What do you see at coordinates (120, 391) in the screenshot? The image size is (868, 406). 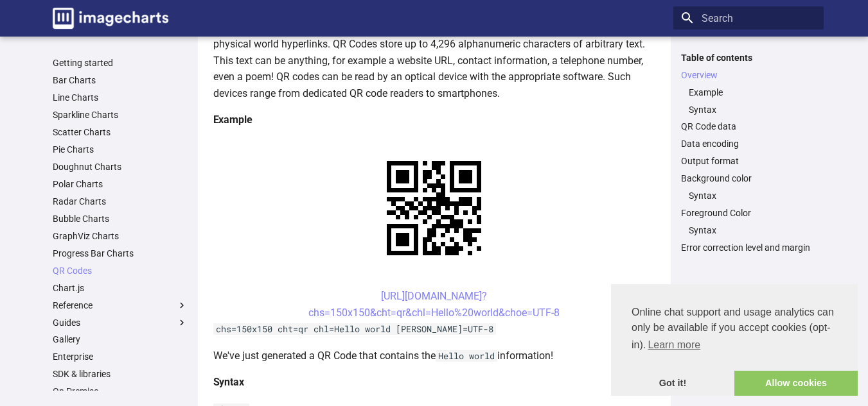 I see `a: On Premise` at bounding box center [120, 391].